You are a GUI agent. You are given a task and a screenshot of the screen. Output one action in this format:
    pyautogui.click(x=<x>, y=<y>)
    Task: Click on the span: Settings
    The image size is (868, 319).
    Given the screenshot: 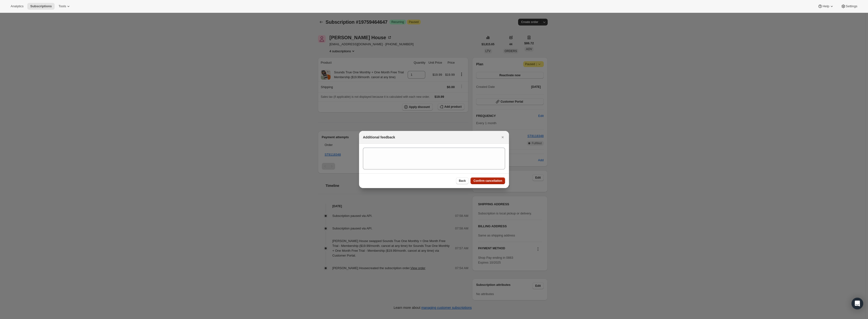 What is the action you would take?
    pyautogui.click(x=852, y=7)
    